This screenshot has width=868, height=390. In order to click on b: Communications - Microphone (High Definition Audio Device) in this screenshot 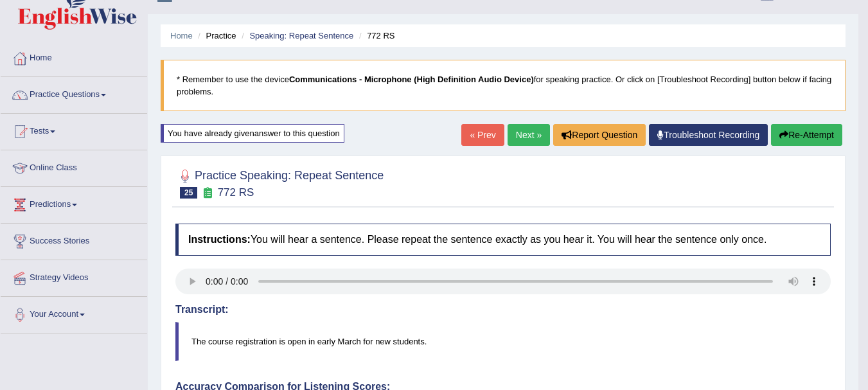, I will do `click(411, 79)`.